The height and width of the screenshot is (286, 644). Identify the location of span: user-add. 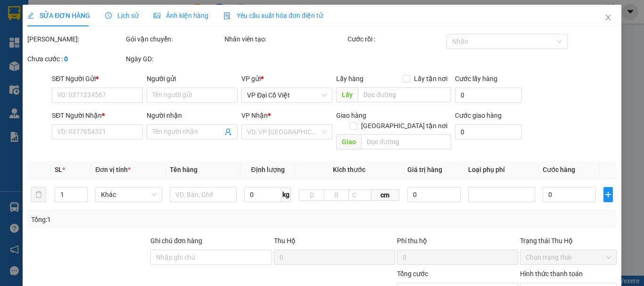
(228, 132).